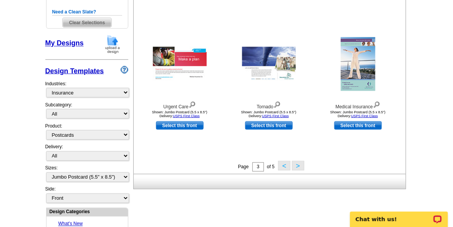 This screenshot has width=453, height=227. Describe the element at coordinates (87, 195) in the screenshot. I see `div: Side:` at that location.